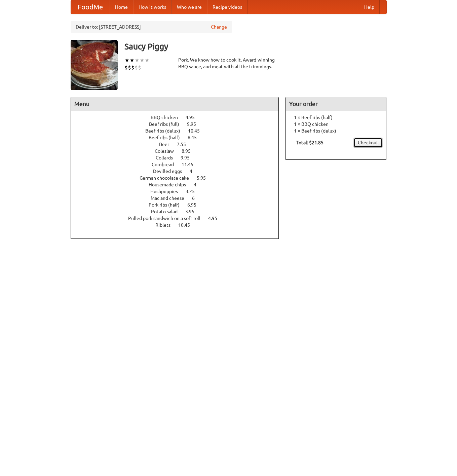 The height and width of the screenshot is (476, 457). I want to click on a: Collards 9.95, so click(179, 158).